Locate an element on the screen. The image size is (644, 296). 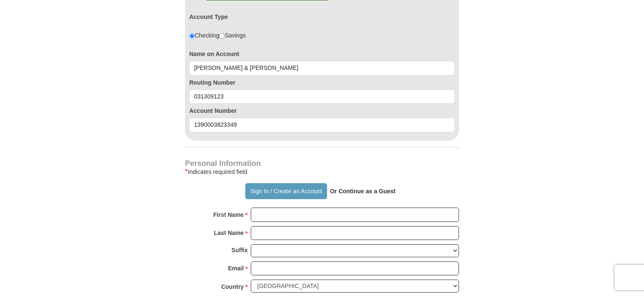
label: Name on Account is located at coordinates (322, 54).